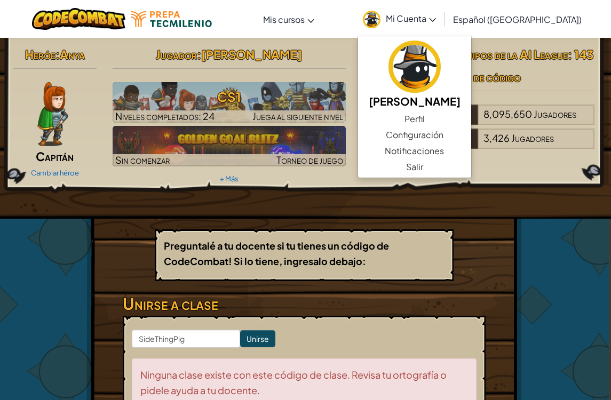 This screenshot has height=400, width=611. I want to click on a: Cambiar héroe, so click(55, 173).